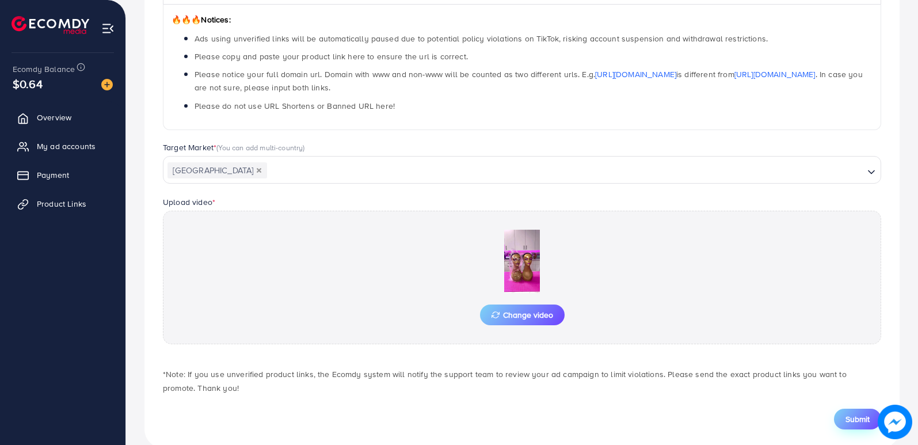  I want to click on button: Submit, so click(857, 419).